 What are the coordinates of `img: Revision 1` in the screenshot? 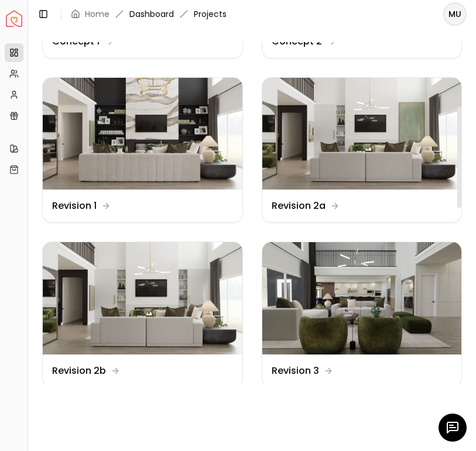 It's located at (143, 134).